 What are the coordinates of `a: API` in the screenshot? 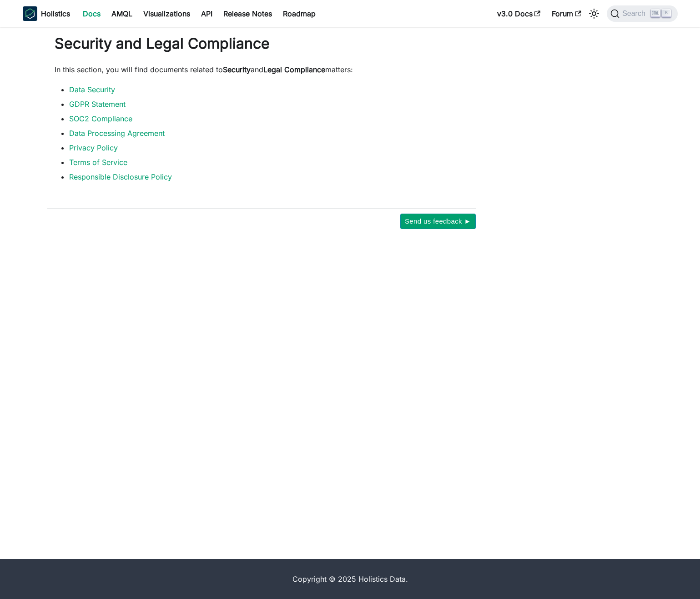 It's located at (206, 14).